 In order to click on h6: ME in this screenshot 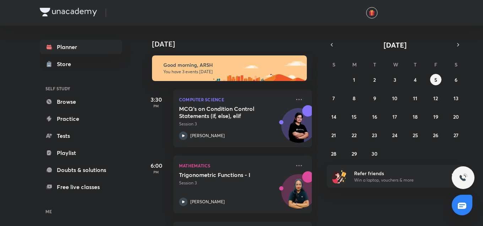, I will do `click(81, 211)`.